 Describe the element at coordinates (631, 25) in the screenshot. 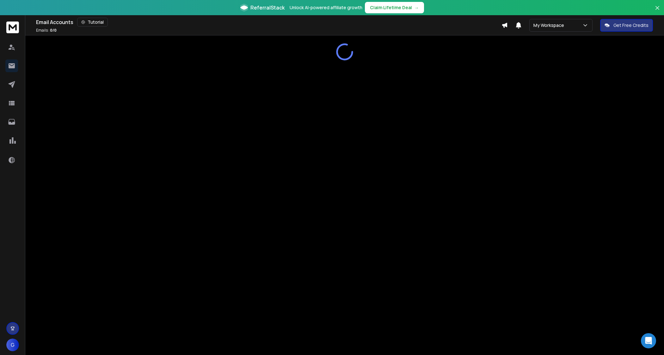

I see `p: Get Free Credits` at that location.